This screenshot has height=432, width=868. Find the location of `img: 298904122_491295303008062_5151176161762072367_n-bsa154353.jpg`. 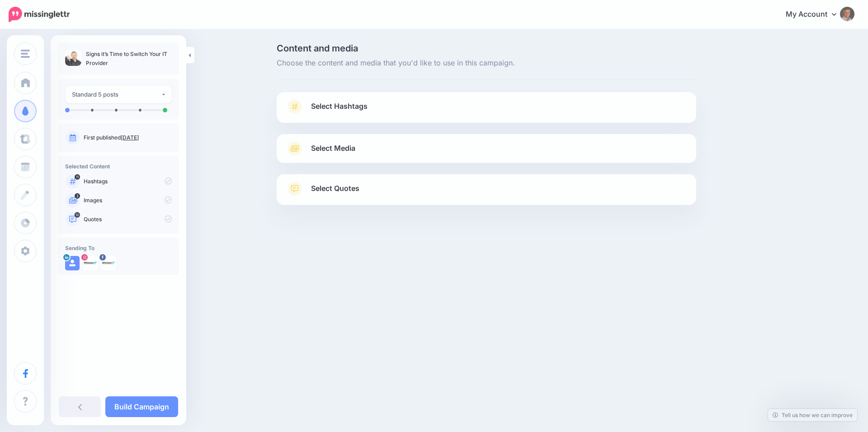

img: 298904122_491295303008062_5151176161762072367_n-bsa154353.jpg is located at coordinates (108, 263).